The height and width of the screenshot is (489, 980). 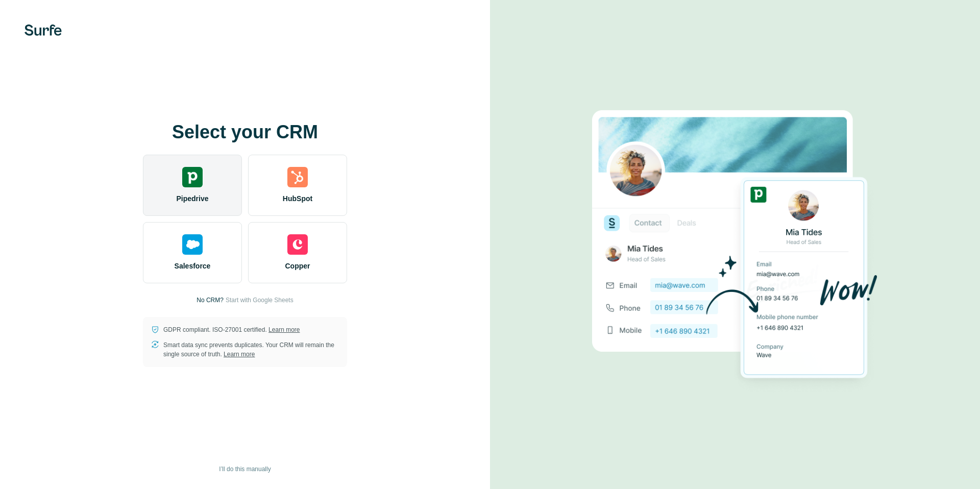 I want to click on img: hubspot's logo, so click(x=298, y=177).